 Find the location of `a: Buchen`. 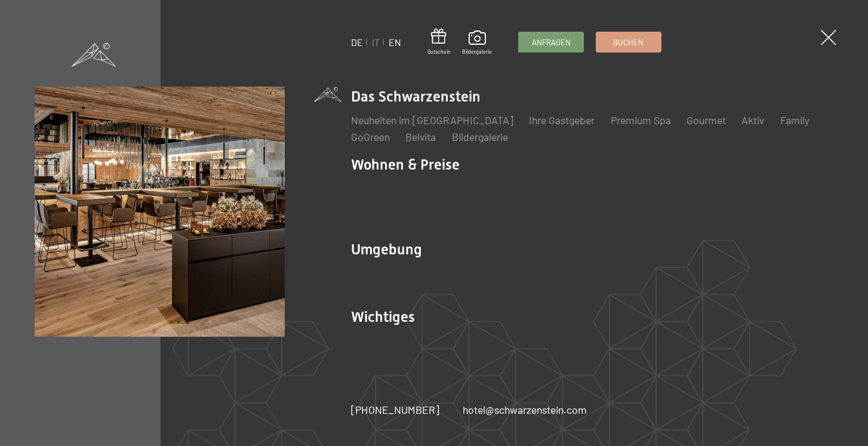

a: Buchen is located at coordinates (629, 42).